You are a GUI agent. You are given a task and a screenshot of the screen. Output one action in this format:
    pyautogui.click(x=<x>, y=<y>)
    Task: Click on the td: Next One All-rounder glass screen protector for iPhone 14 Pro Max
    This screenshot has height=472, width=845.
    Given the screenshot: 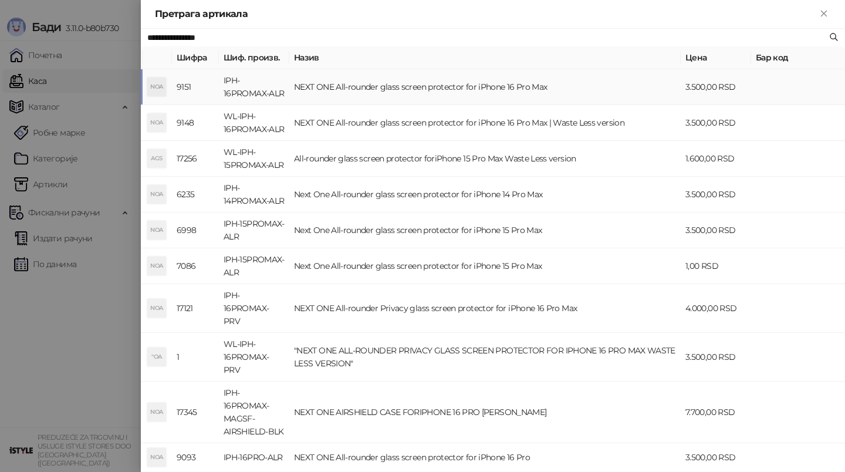 What is the action you would take?
    pyautogui.click(x=485, y=194)
    